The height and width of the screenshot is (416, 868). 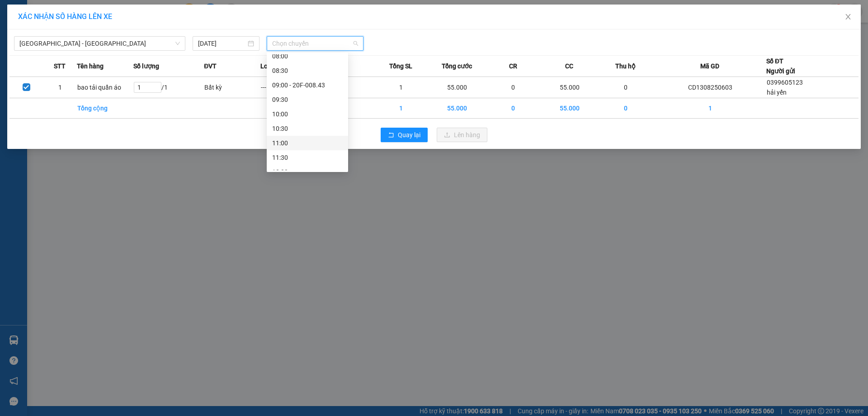 What do you see at coordinates (462, 134) in the screenshot?
I see `button: uploadLên hàng` at bounding box center [462, 134].